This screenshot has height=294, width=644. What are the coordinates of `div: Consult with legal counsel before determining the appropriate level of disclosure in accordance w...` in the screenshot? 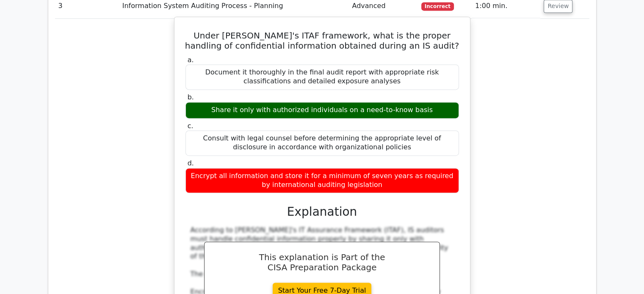 It's located at (322, 143).